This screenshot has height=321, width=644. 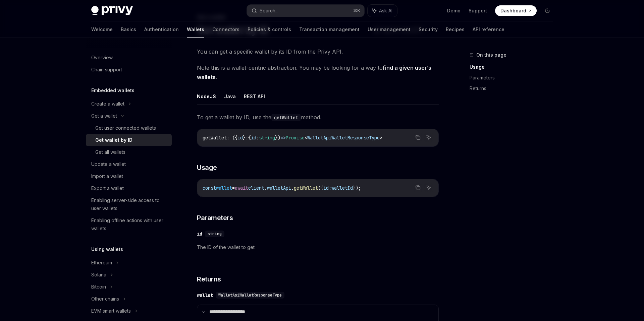 What do you see at coordinates (99, 275) in the screenshot?
I see `div: Solana` at bounding box center [99, 275].